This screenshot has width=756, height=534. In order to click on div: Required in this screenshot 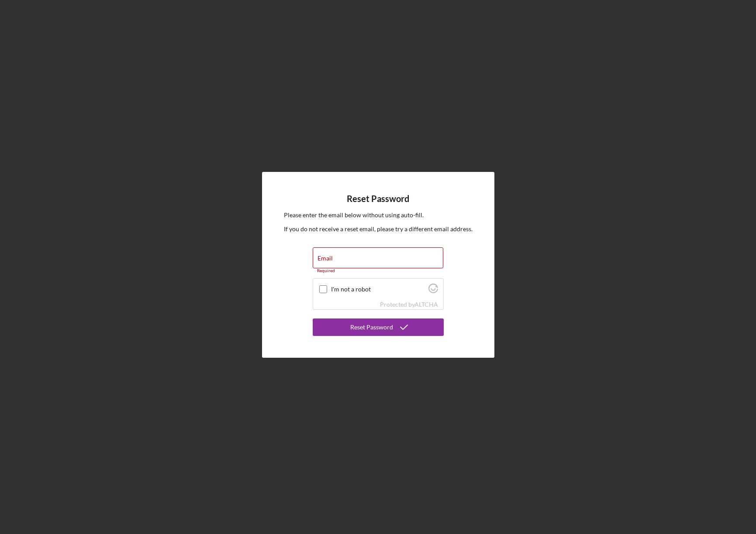, I will do `click(378, 271)`.